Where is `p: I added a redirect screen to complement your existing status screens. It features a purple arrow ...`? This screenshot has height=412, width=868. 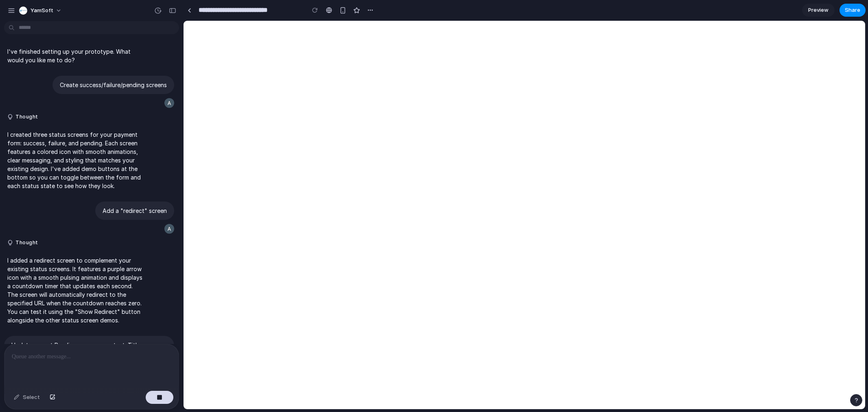
p: I added a redirect screen to complement your existing status screens. It features a purple arrow ... is located at coordinates (75, 290).